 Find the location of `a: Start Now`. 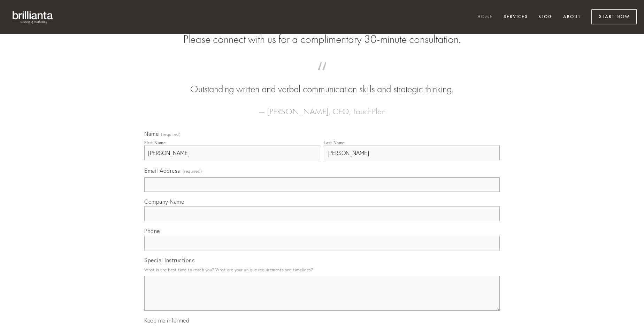

a: Start Now is located at coordinates (614, 17).